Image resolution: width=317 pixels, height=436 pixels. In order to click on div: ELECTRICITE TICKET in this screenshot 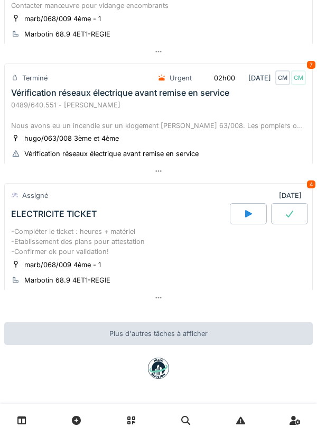, I will do `click(54, 214)`.